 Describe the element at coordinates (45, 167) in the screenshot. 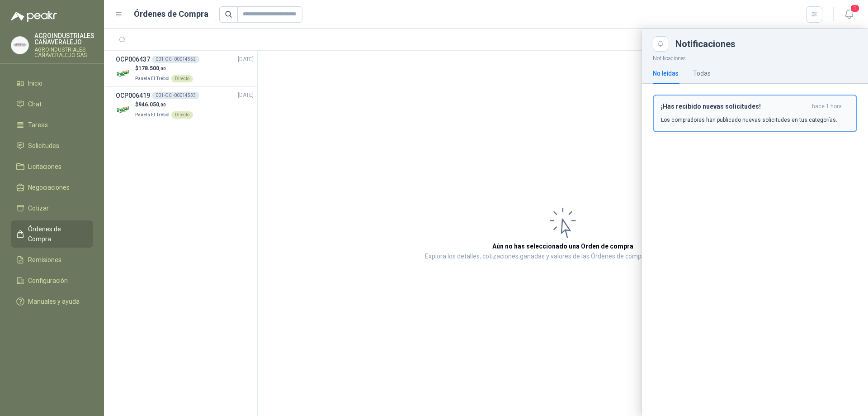

I see `span: Licitaciones` at that location.